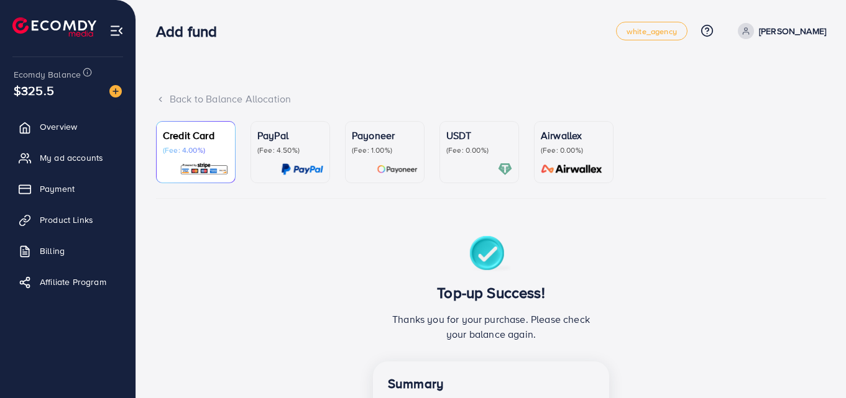 The image size is (846, 398). Describe the element at coordinates (491, 255) in the screenshot. I see `img: success` at that location.